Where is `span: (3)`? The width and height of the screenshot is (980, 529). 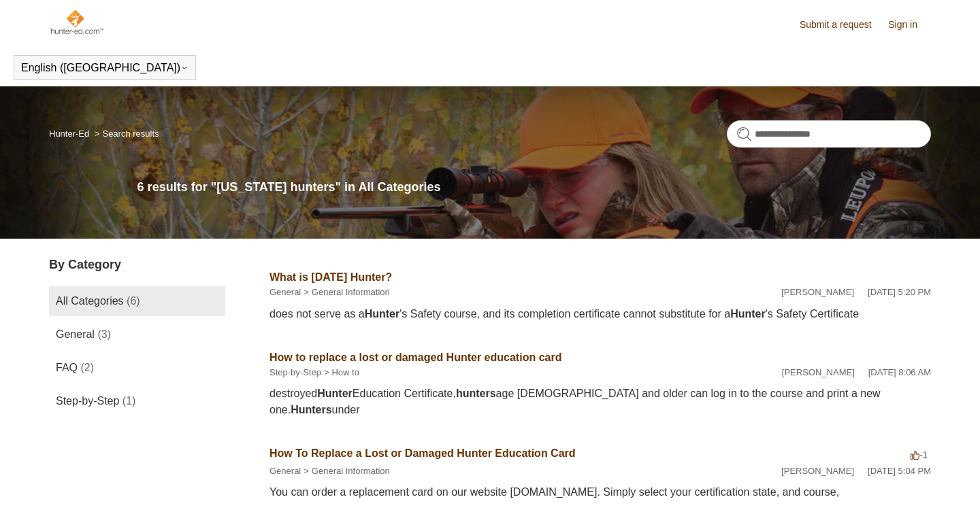
span: (3) is located at coordinates (104, 334).